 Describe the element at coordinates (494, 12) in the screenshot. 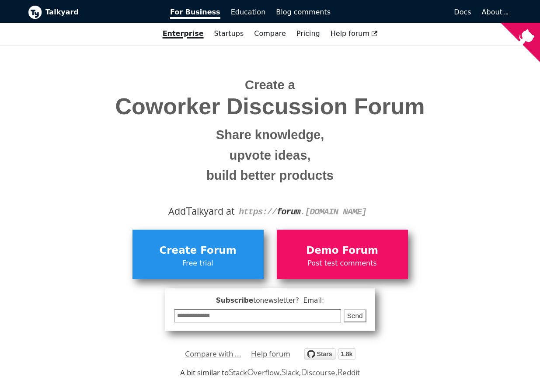

I see `a: About` at that location.